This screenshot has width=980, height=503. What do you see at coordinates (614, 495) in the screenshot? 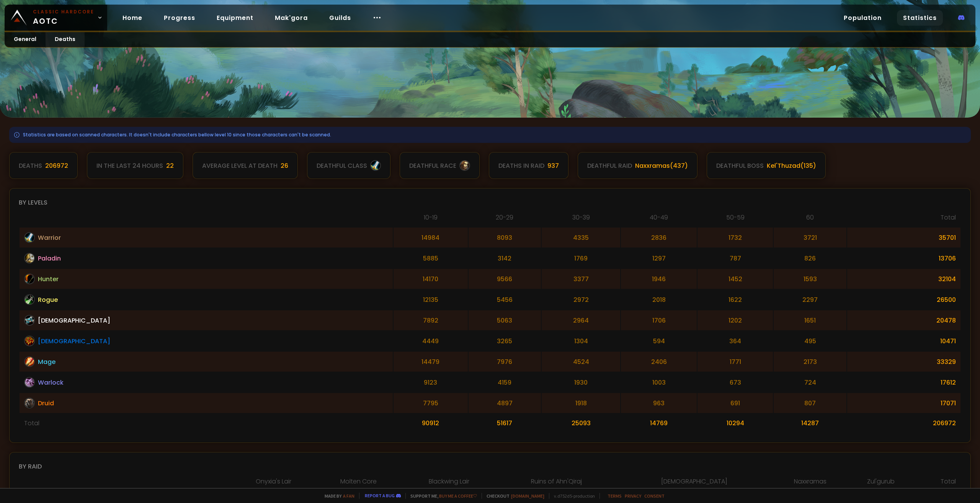
I see `a: Terms` at bounding box center [614, 495].